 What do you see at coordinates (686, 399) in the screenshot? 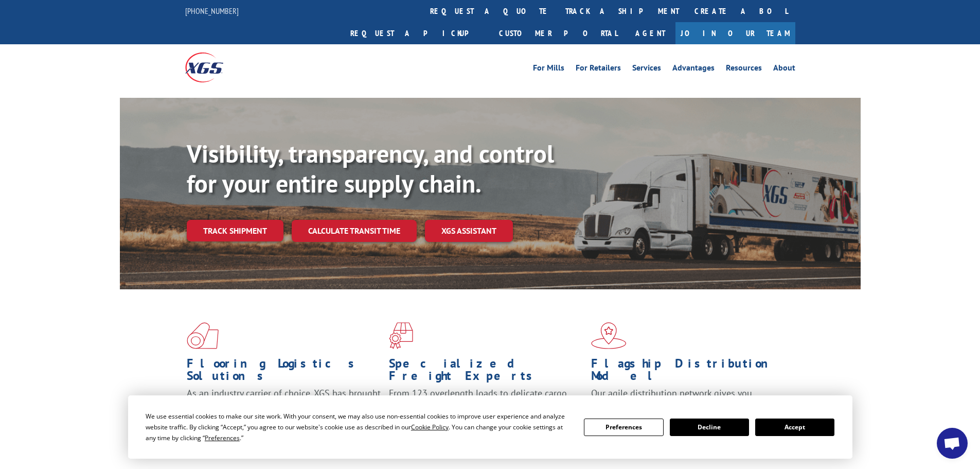
I see `span: Our agile distribution network gives you nationwide inventory management on demand.` at bounding box center [686, 399].